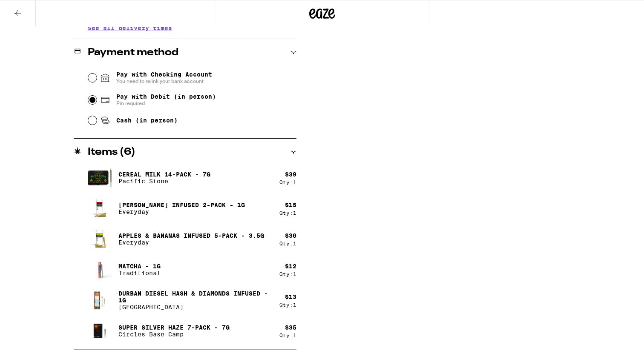  I want to click on span: Pay with Debit (in person), so click(166, 96).